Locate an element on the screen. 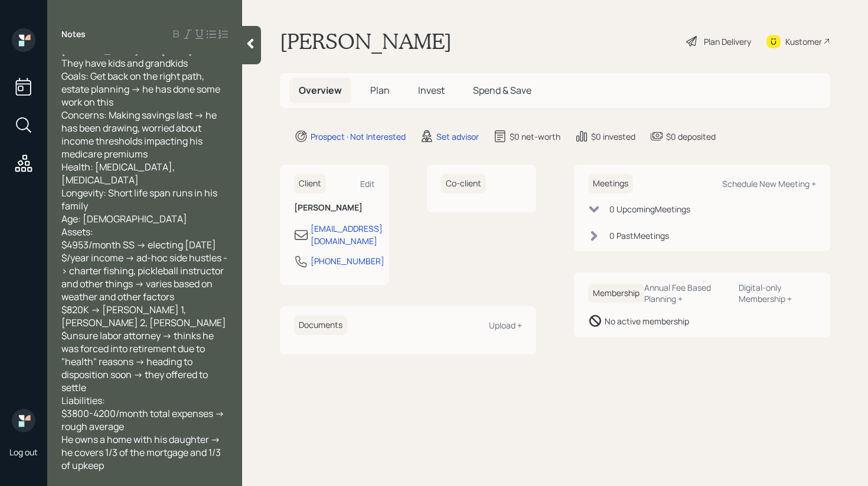 This screenshot has width=868, height=486. span: Plan is located at coordinates (380, 90).